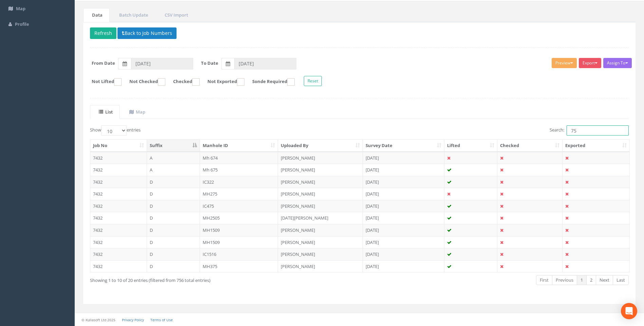 The image size is (644, 326). What do you see at coordinates (239, 218) in the screenshot?
I see `td: MH2505` at bounding box center [239, 218].